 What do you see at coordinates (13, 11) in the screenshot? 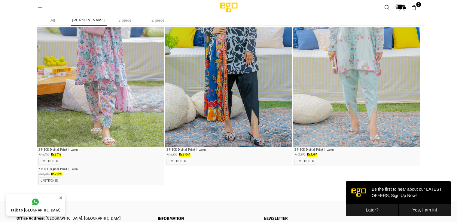
I see `img: 0cbaee4b-b7aa-4ae3-95f9-a0cfc8d0fca1.png` at bounding box center [13, 11].